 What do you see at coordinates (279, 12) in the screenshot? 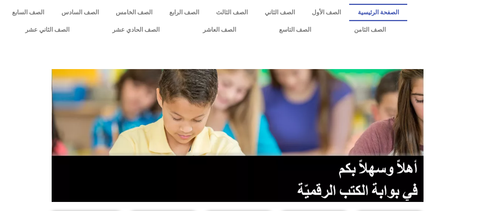
I see `a: الصف الثاني` at bounding box center [279, 12].